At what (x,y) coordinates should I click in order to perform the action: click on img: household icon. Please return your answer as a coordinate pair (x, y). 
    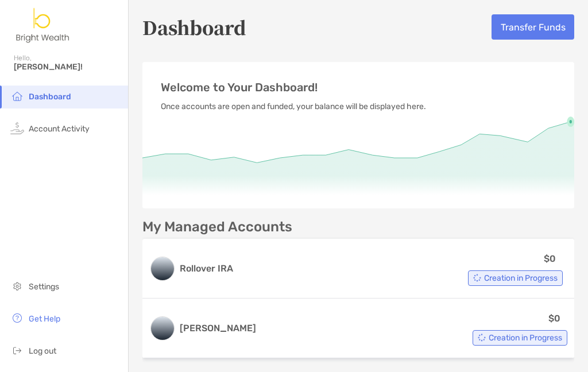
    Looking at the image, I should click on (17, 96).